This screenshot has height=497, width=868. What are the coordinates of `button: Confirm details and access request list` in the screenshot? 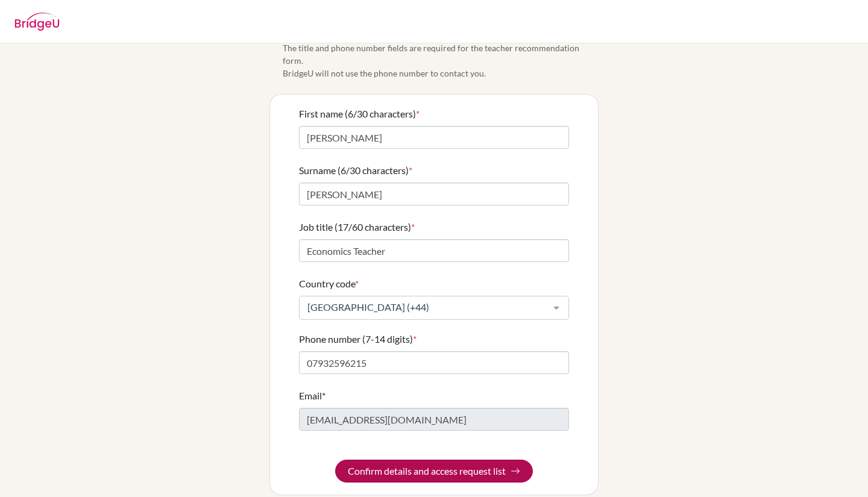 It's located at (434, 471).